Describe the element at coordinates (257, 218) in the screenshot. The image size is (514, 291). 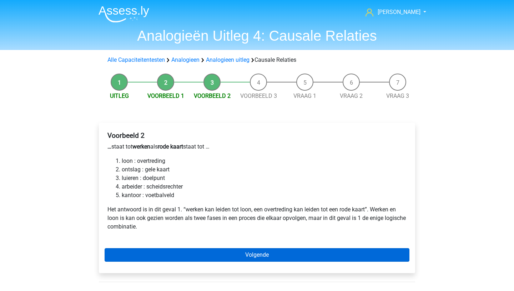
I see `p: Het antwoord is in dit geval 1. “werken kan leiden tot loon, een overtreding kan leiden tot een r...` at that location.